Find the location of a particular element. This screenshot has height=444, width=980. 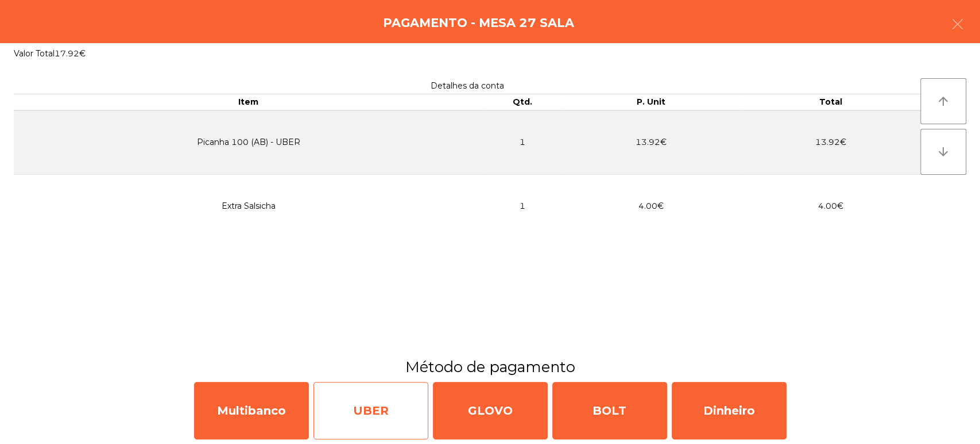

th: Item is located at coordinates (249, 102).